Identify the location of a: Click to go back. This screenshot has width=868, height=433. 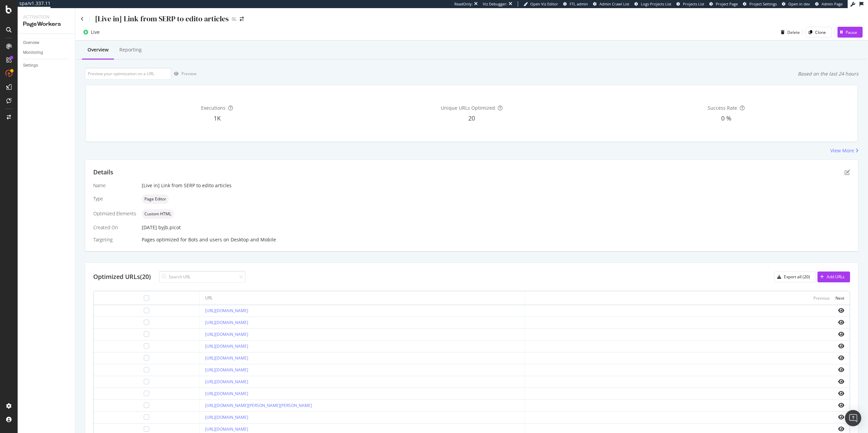
(82, 19).